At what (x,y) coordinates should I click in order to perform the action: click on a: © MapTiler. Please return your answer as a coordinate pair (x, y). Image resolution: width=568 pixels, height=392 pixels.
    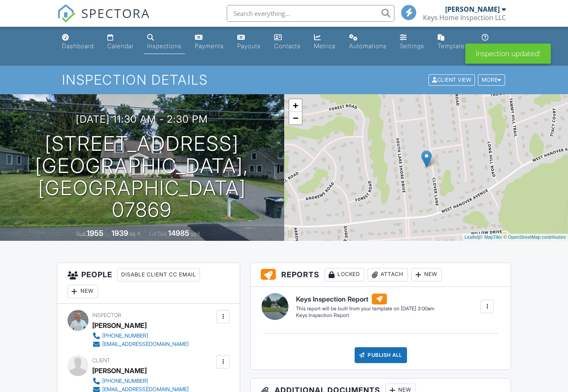
    Looking at the image, I should click on (491, 237).